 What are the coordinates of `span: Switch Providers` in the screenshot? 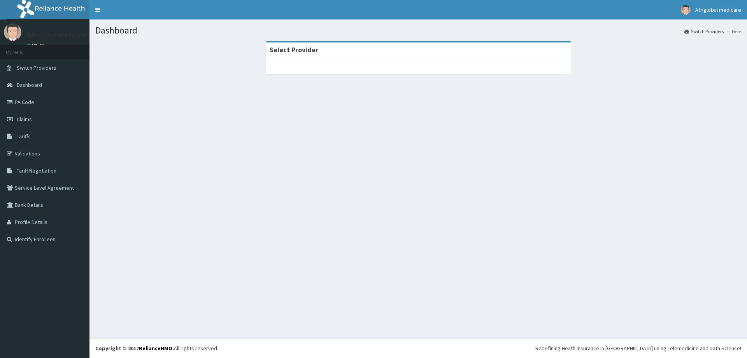 It's located at (37, 68).